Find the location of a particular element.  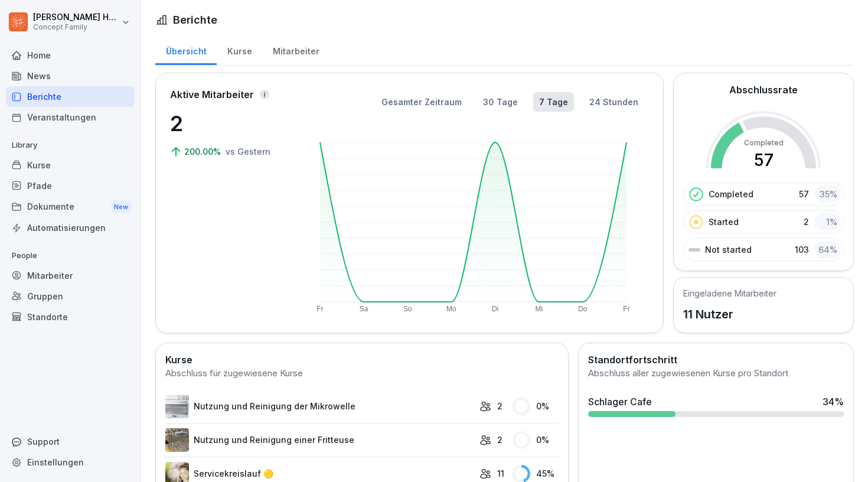

p: 57 is located at coordinates (804, 194).